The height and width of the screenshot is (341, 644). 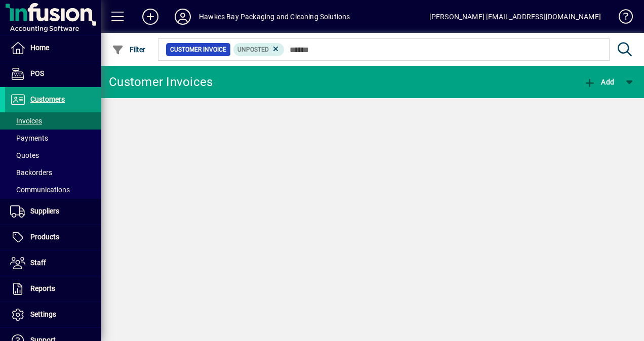 What do you see at coordinates (198, 50) in the screenshot?
I see `span: Customer Invoice` at bounding box center [198, 50].